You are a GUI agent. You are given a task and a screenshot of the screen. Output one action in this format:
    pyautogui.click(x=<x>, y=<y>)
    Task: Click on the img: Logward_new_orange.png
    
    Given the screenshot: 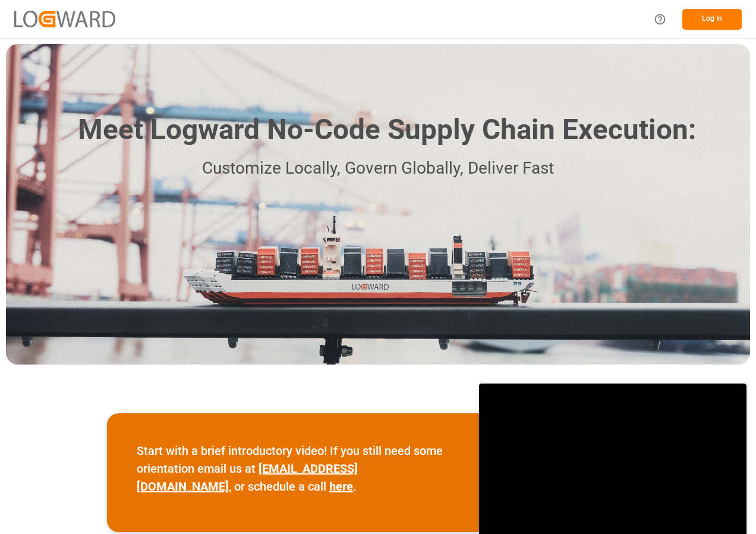 What is the action you would take?
    pyautogui.click(x=65, y=19)
    